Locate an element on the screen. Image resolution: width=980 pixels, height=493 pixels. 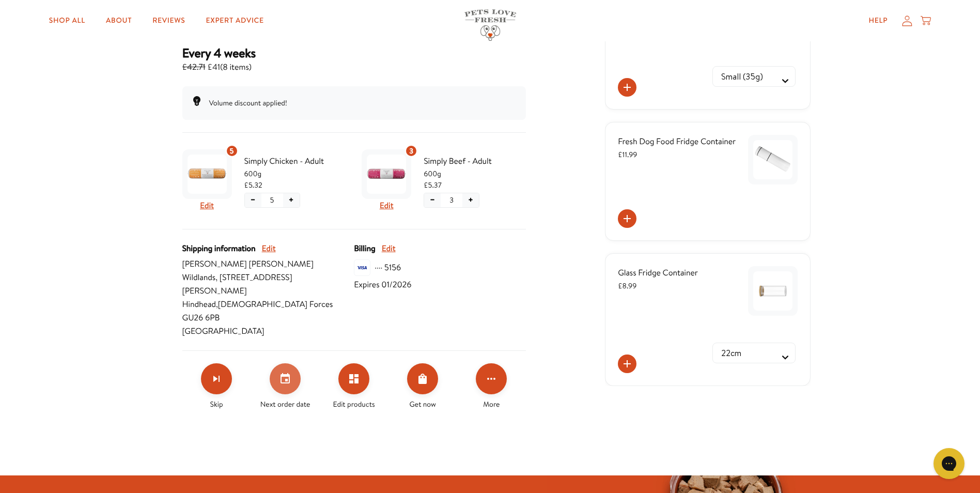
span: Shipping information is located at coordinates (219, 249).